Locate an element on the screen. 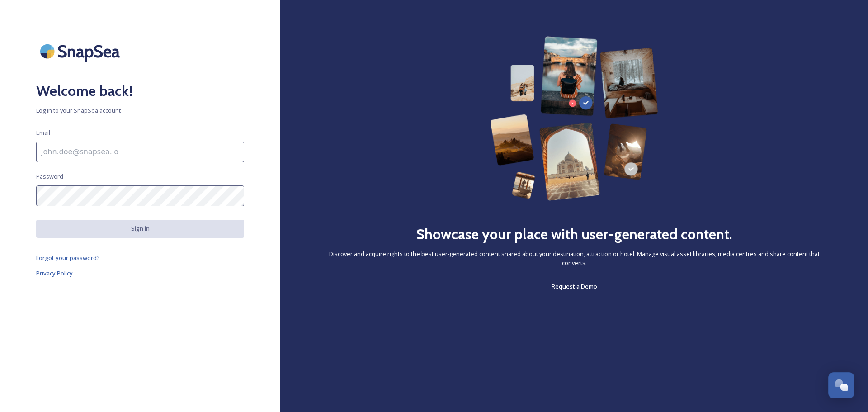 This screenshot has width=868, height=412. a: Privacy Policy is located at coordinates (140, 273).